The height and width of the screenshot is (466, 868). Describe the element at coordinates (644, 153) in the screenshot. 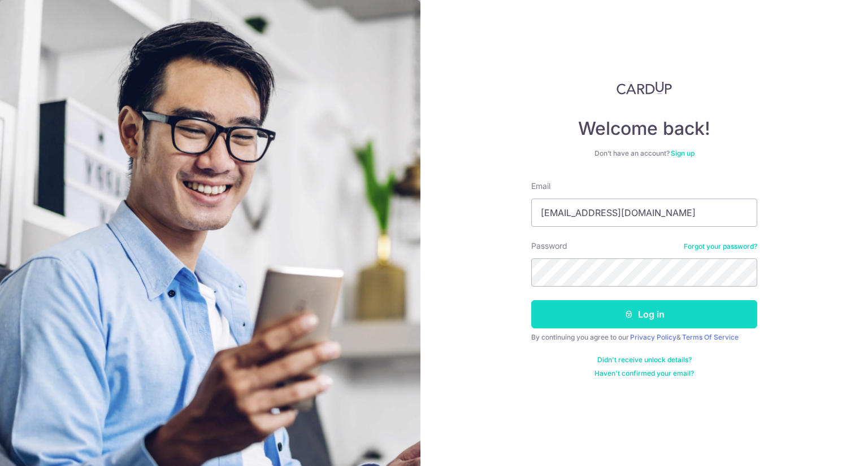

I see `div: Don’t have an account?` at that location.